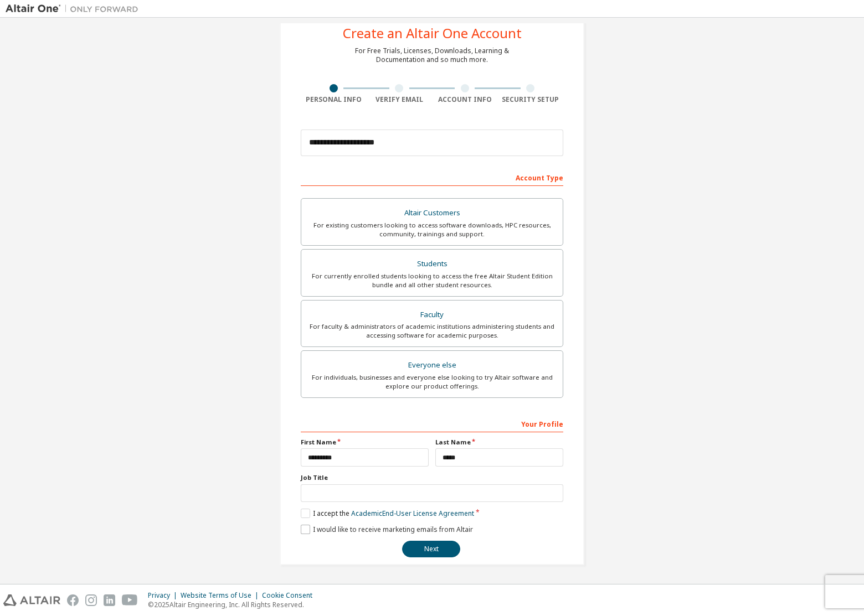 The height and width of the screenshot is (616, 864). What do you see at coordinates (73, 600) in the screenshot?
I see `img: facebook.svg` at bounding box center [73, 600].